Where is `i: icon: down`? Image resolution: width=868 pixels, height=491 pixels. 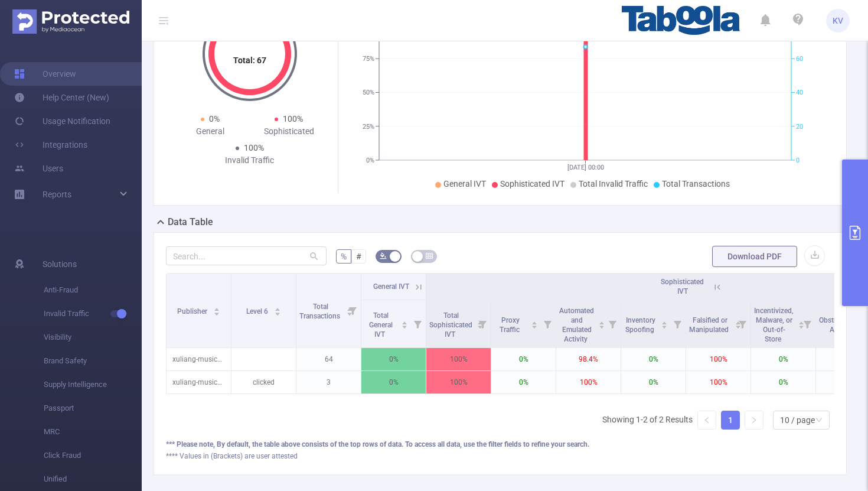
i: icon: down is located at coordinates (819, 421).